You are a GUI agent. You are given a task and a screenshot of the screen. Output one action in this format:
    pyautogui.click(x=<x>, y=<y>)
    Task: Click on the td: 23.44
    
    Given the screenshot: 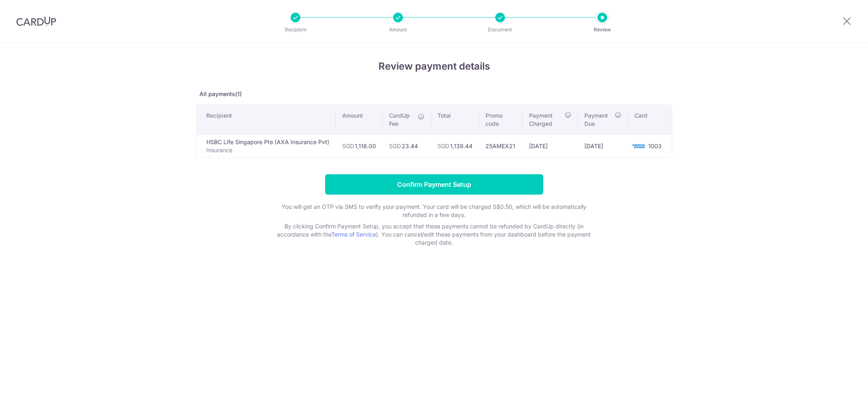 What is the action you would take?
    pyautogui.click(x=407, y=146)
    